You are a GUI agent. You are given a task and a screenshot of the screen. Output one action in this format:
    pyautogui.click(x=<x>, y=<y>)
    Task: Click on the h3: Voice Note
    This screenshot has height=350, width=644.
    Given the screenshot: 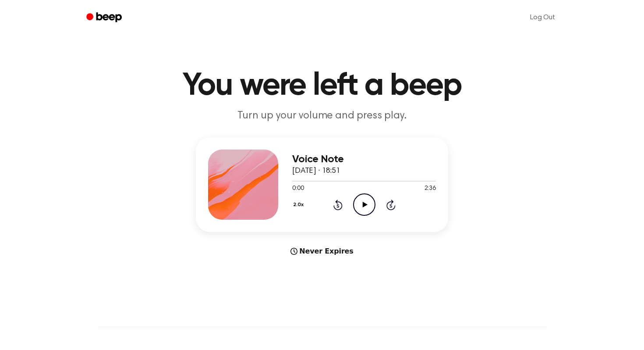 What is the action you would take?
    pyautogui.click(x=364, y=159)
    